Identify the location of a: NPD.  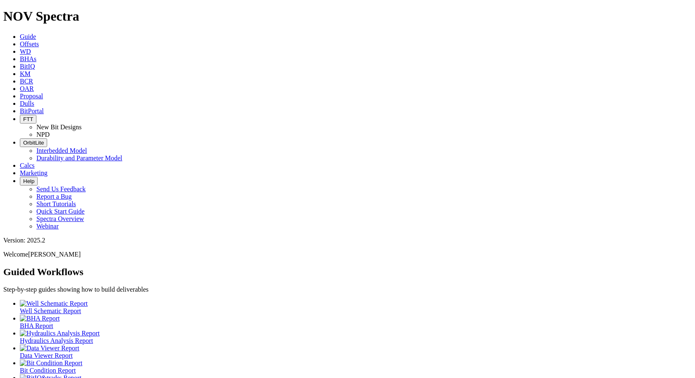
(43, 134).